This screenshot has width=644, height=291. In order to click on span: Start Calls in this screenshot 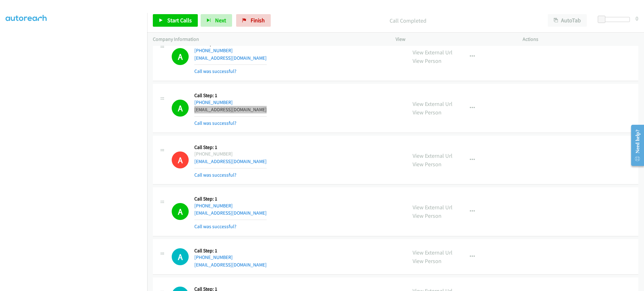, I will do `click(179, 20)`.